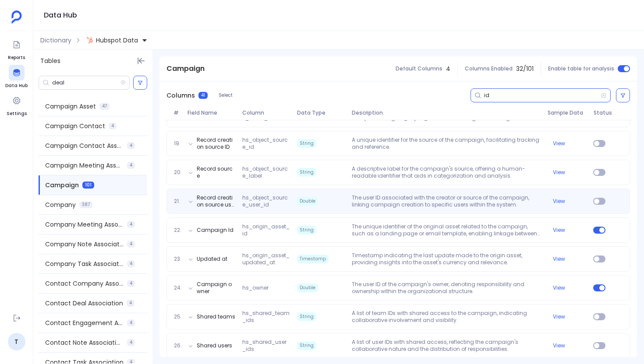 The image size is (644, 364). What do you see at coordinates (266, 259) in the screenshot?
I see `span: hs_origin_asset_updated_at` at bounding box center [266, 259].